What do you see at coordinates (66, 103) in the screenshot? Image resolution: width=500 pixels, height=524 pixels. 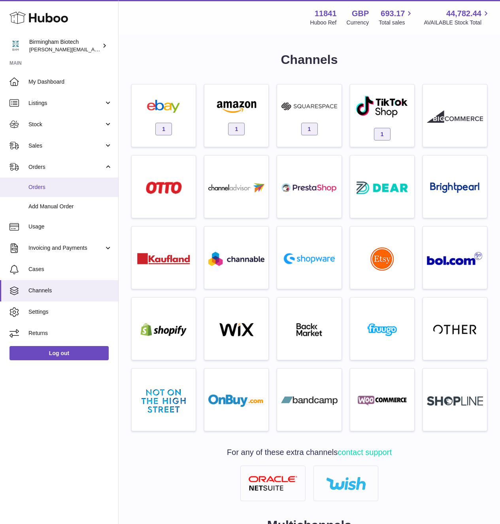 I see `span: Listings` at bounding box center [66, 103].